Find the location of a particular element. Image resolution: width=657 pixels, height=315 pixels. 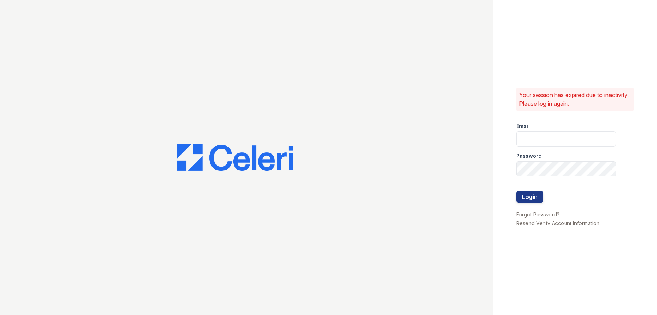

p: Your session has expired due to inactivity. Please log in again. is located at coordinates (575, 99).